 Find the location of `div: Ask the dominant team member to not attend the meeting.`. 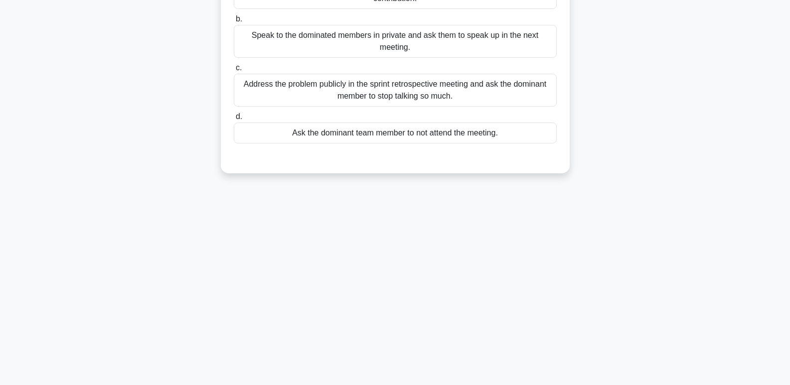

div: Ask the dominant team member to not attend the meeting. is located at coordinates (395, 133).